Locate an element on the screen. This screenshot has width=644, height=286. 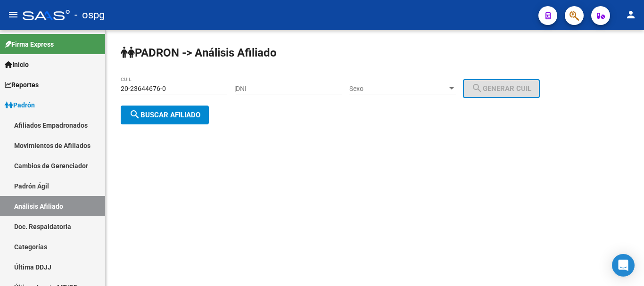
mat-icon: person is located at coordinates (631, 14).